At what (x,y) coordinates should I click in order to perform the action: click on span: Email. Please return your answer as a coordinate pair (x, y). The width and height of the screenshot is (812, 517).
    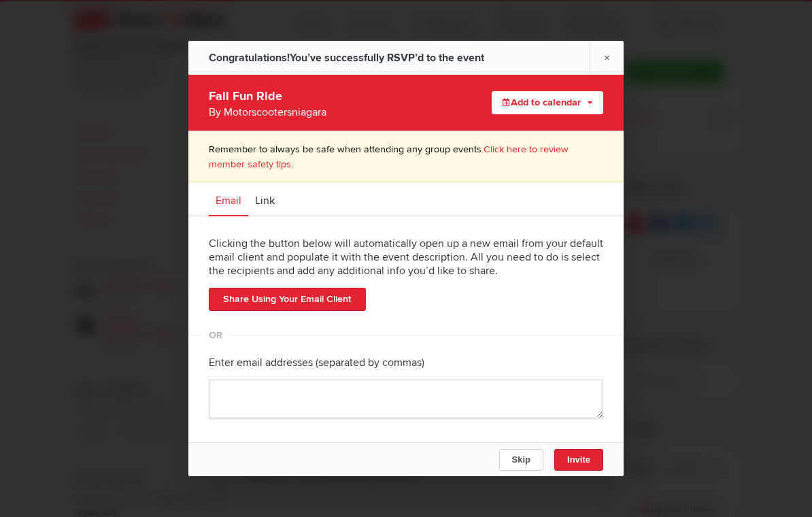
    Looking at the image, I should click on (228, 200).